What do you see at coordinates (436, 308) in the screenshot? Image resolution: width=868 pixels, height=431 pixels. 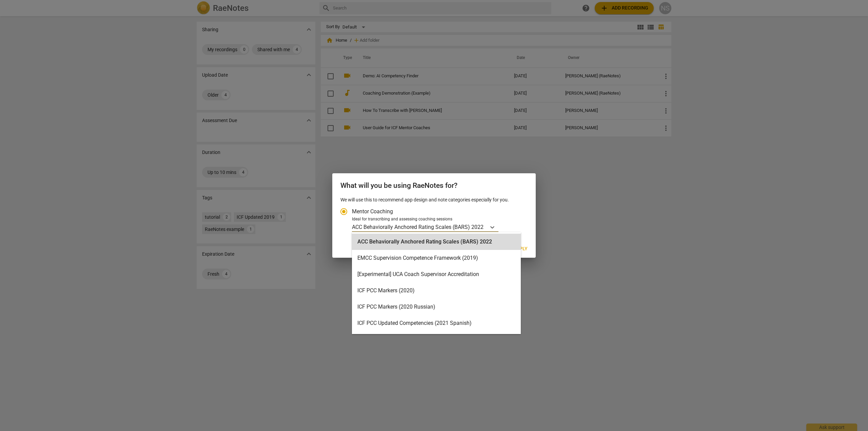 I see `div: ICF PCC Markers (2020 Russian)` at bounding box center [436, 308].